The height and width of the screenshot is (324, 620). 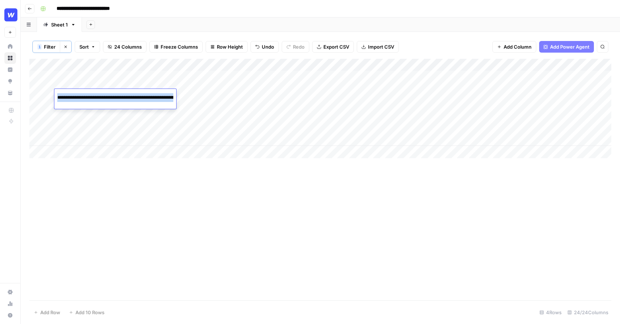 What do you see at coordinates (227, 47) in the screenshot?
I see `button: Row Height` at bounding box center [227, 47].